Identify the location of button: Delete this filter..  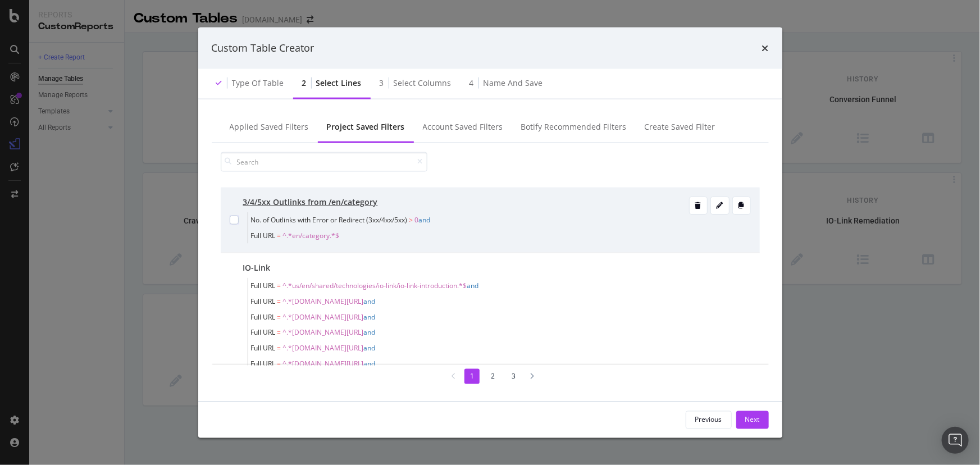
(699, 205).